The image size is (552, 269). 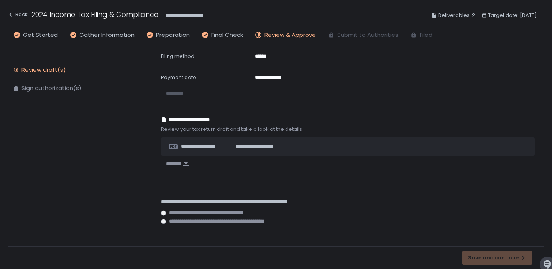 What do you see at coordinates (18, 15) in the screenshot?
I see `div: Back` at bounding box center [18, 15].